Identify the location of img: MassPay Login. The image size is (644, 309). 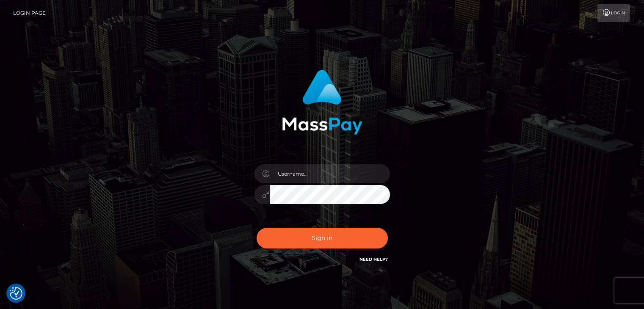
(322, 102).